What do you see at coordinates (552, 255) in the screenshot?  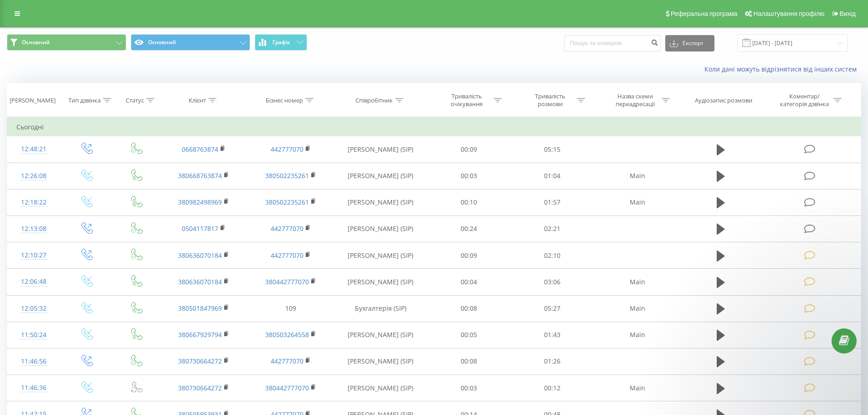 I see `td: 02:10` at bounding box center [552, 255].